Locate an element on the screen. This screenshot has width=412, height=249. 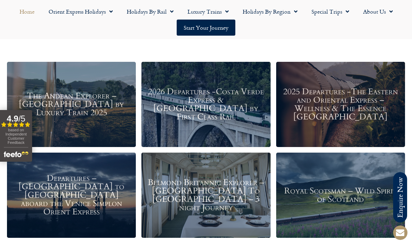
a: Holidays by Region is located at coordinates (270, 12).